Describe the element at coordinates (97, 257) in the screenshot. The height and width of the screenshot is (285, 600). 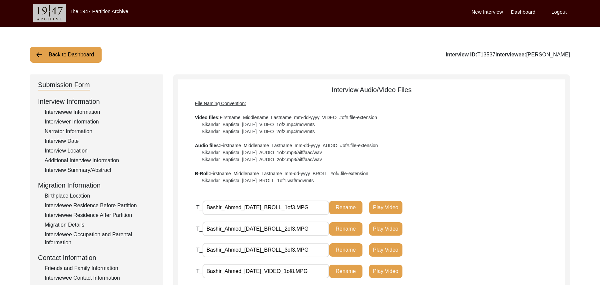
I see `div: Contact Information` at that location.